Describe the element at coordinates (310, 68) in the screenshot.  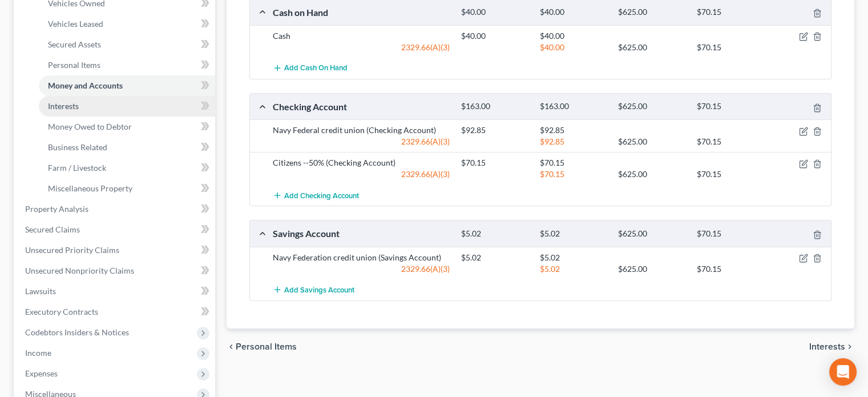
I see `button: Add Cash on Hand` at that location.